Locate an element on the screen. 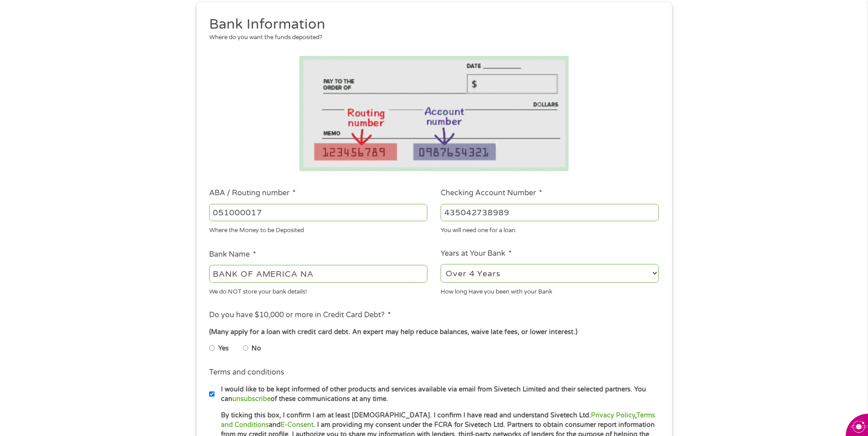 The image size is (868, 436). input: 345634636 is located at coordinates (549, 213).